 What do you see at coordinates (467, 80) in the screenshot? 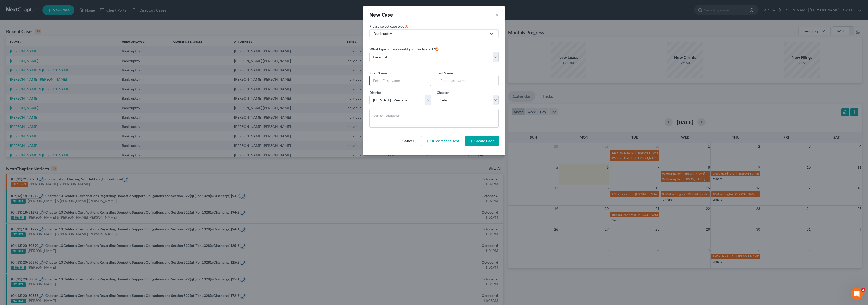
I see `input: Enter Last Name` at bounding box center [467, 80].